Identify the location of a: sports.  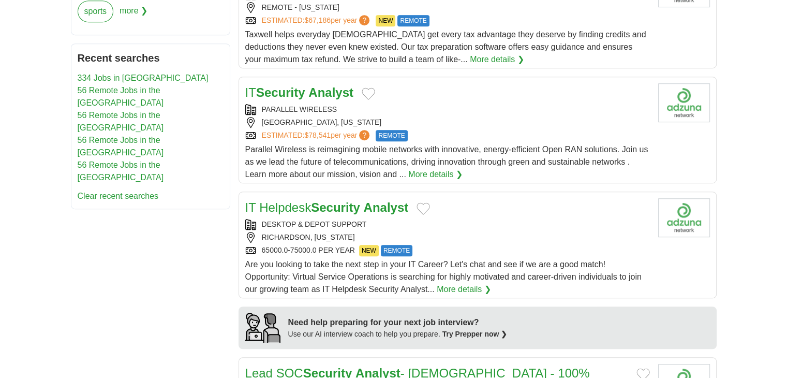
(96, 11).